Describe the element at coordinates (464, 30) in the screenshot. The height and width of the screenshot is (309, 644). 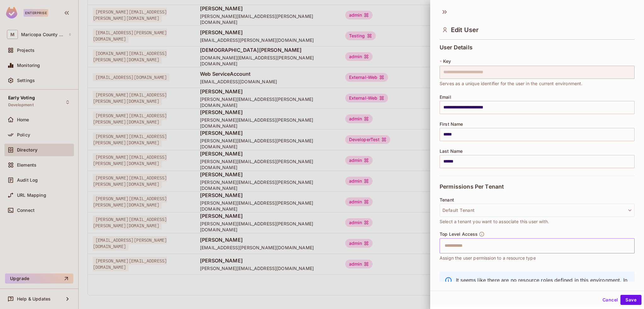
I see `span: Edit User` at that location.